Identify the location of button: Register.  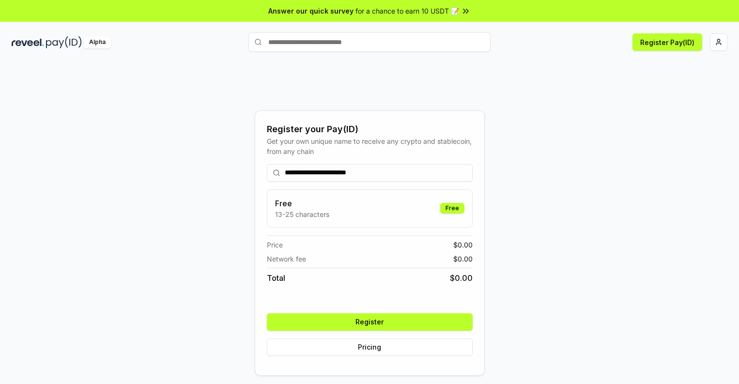
(369, 322).